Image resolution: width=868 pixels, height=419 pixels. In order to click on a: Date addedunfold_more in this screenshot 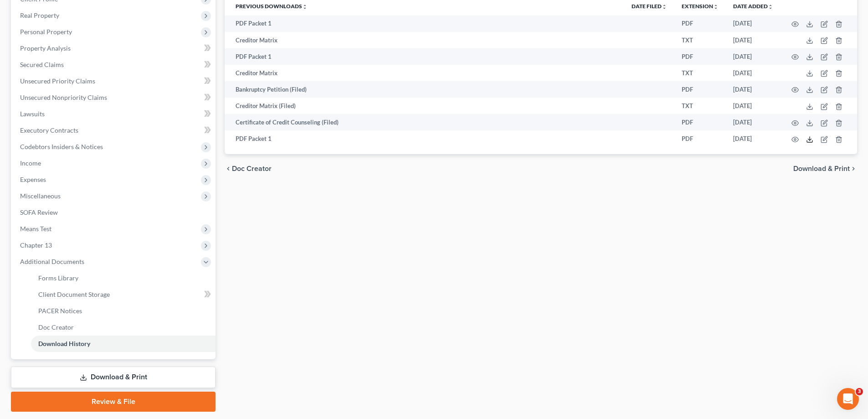, I will do `click(754, 6)`.